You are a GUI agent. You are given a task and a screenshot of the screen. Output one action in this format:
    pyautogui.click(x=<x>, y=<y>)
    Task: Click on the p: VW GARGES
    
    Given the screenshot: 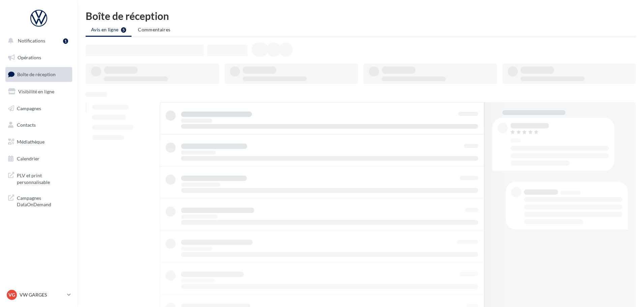 What is the action you would take?
    pyautogui.click(x=42, y=295)
    